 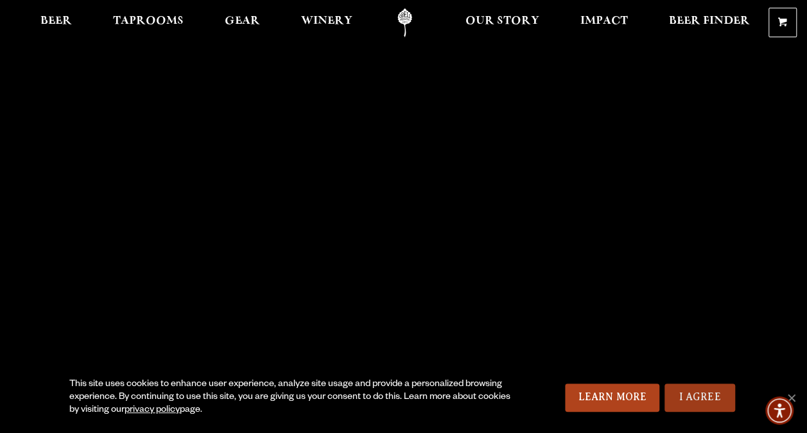 I want to click on div: Accessibility Menu, so click(x=779, y=410).